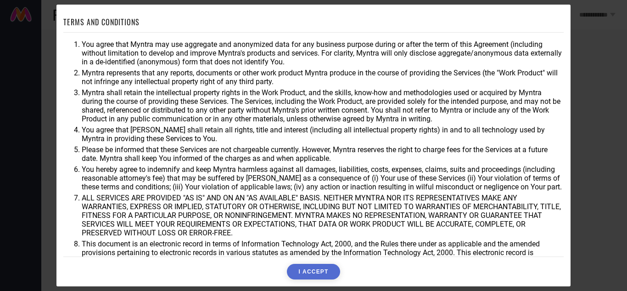 This screenshot has height=291, width=627. I want to click on li: Myntra shall retain the intellectual property rights in the Work Product, and the skills, know-ho..., so click(323, 106).